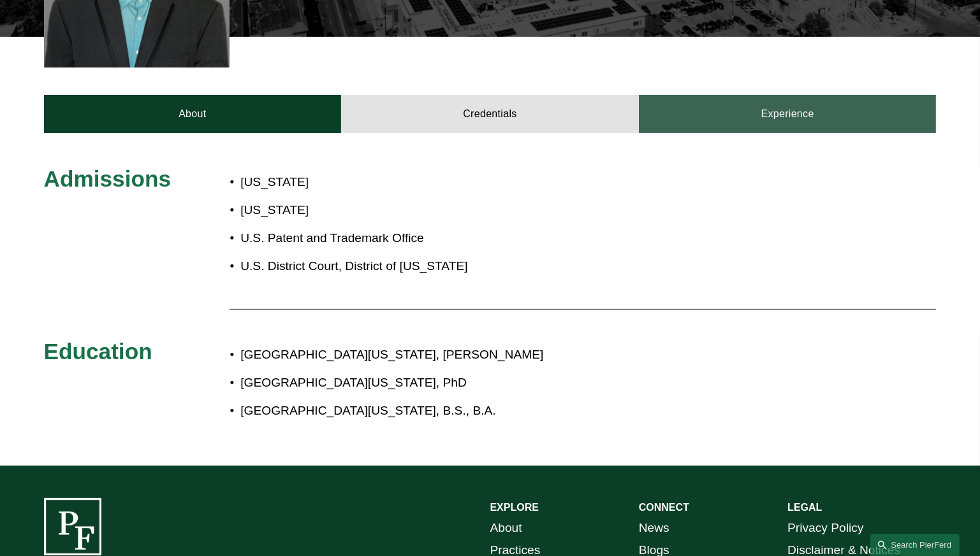 The image size is (980, 556). What do you see at coordinates (787, 114) in the screenshot?
I see `a: Experience` at bounding box center [787, 114].